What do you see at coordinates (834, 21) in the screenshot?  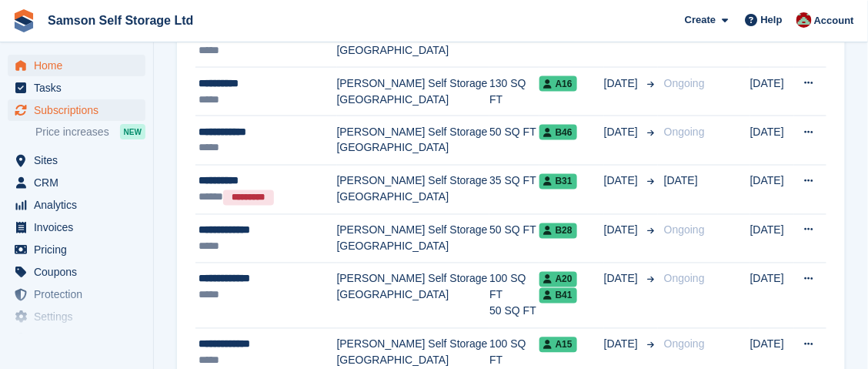 I see `span: Account` at bounding box center [834, 21].